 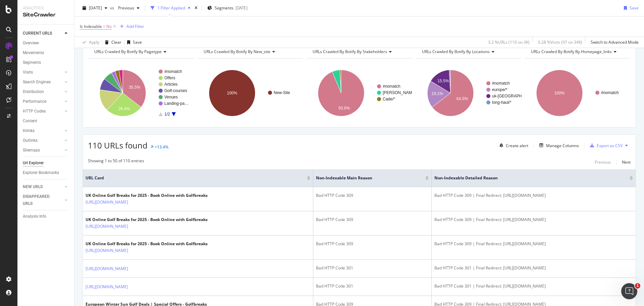 What do you see at coordinates (116, 42) in the screenshot?
I see `div: Clear` at bounding box center [116, 42].